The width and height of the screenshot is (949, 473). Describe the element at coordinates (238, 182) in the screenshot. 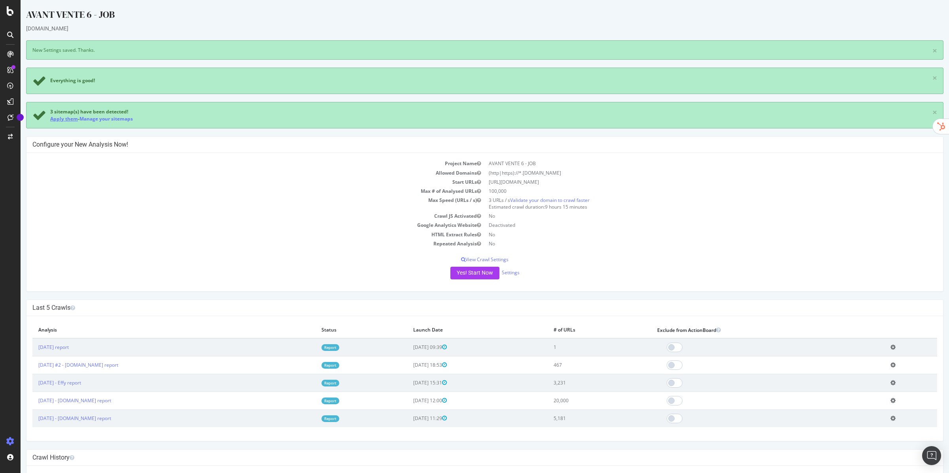

I see `td: Start URLs` at that location.